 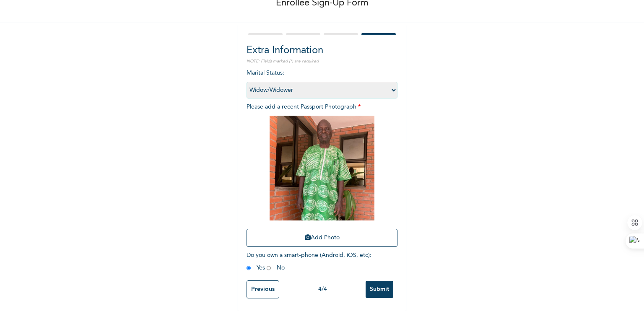 What do you see at coordinates (322, 168) in the screenshot?
I see `img: Crop` at bounding box center [322, 168].